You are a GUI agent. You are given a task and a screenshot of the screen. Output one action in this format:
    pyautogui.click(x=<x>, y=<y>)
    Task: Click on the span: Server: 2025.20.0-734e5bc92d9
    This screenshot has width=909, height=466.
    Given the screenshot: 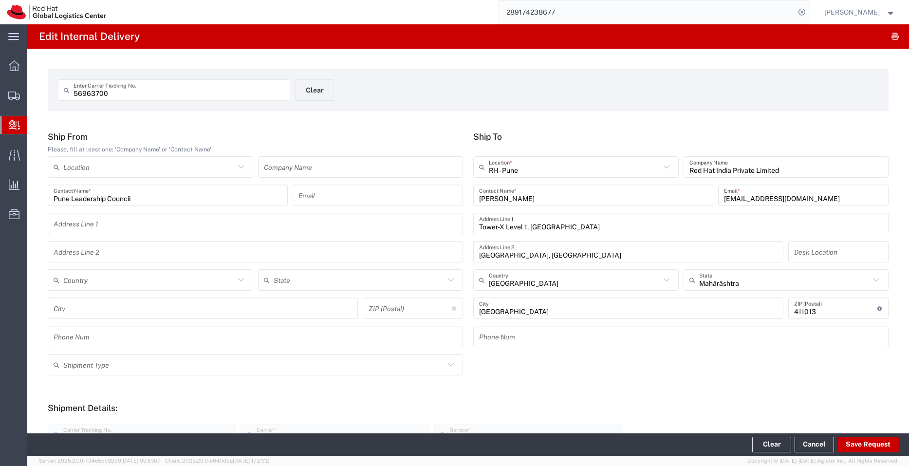 What is the action you would take?
    pyautogui.click(x=100, y=461)
    